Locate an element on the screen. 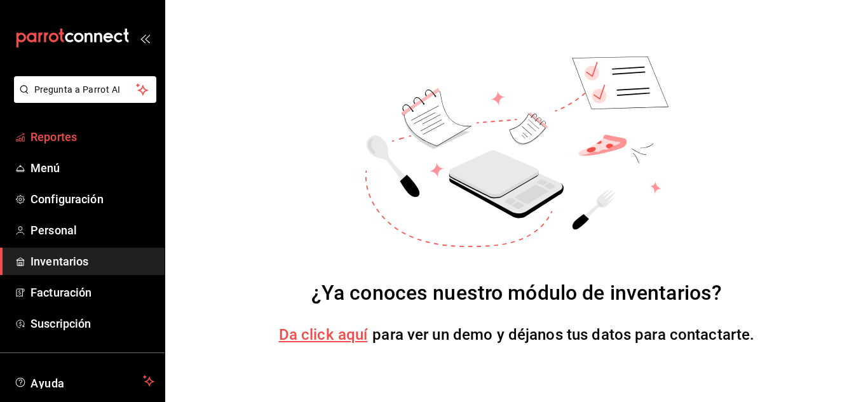  button: open_drawer_menu is located at coordinates (145, 38).